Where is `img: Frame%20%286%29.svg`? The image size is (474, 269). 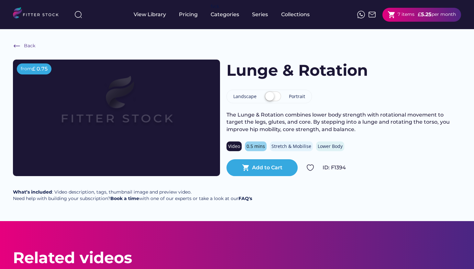 img: Frame%20%286%29.svg is located at coordinates (17, 46).